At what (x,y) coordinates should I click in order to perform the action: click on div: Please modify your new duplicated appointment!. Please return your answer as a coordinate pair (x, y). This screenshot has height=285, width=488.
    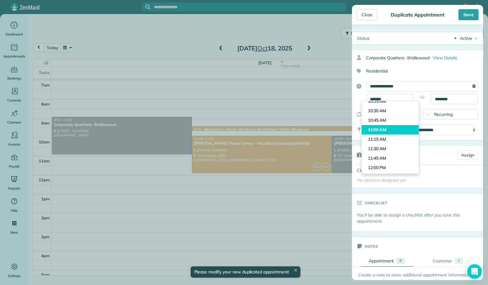
    Looking at the image, I should click on (245, 271).